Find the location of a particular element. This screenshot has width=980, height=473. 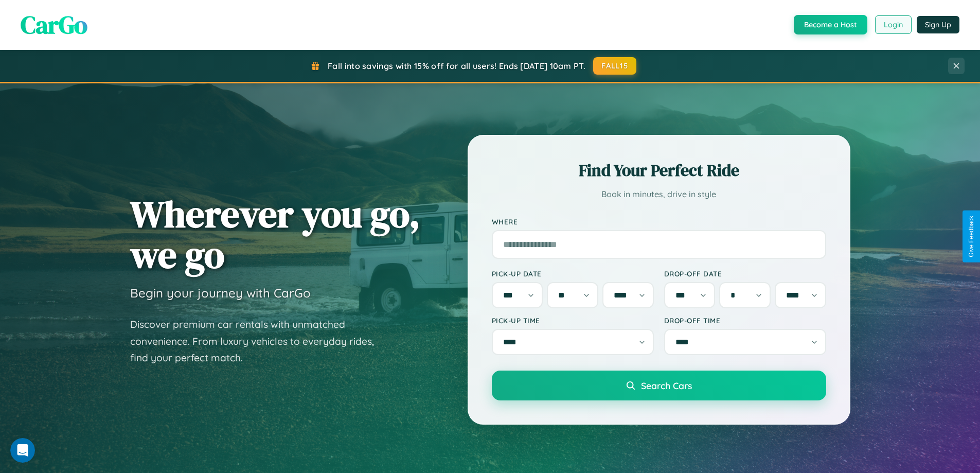

p: Discover premium car rentals with unmatched convenience. From luxury vehicles to everyday rides, ... is located at coordinates (259, 341).